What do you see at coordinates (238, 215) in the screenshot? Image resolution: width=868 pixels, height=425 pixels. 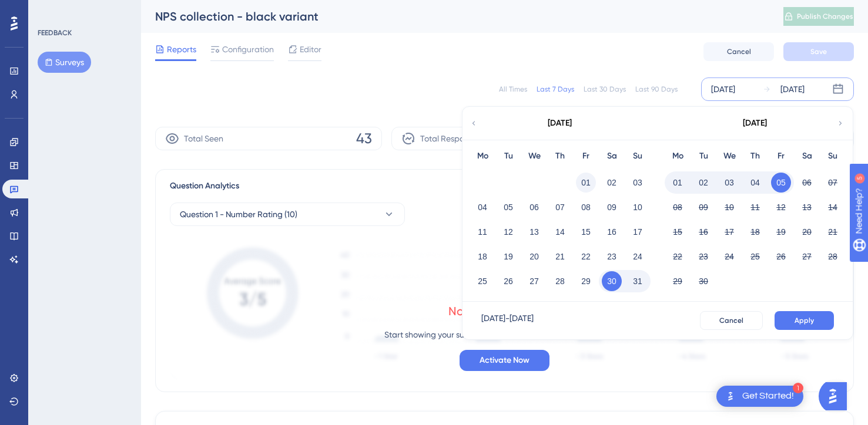 I see `span: Question 1 - Number Rating (10)` at bounding box center [238, 215].